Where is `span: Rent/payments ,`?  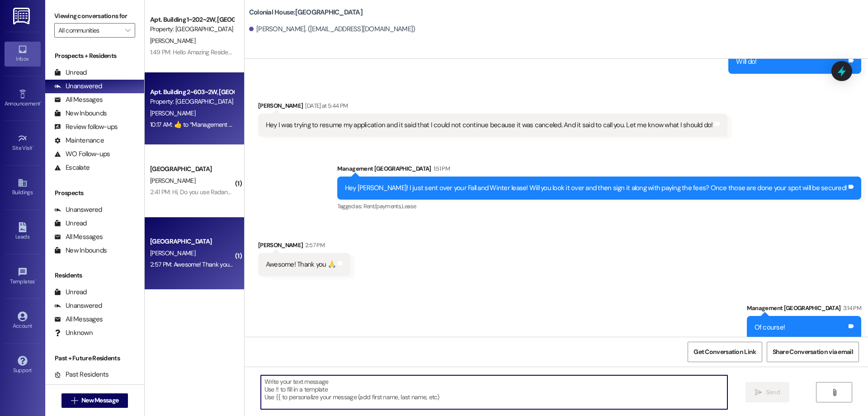 span: Rent/payments , is located at coordinates (383, 206).